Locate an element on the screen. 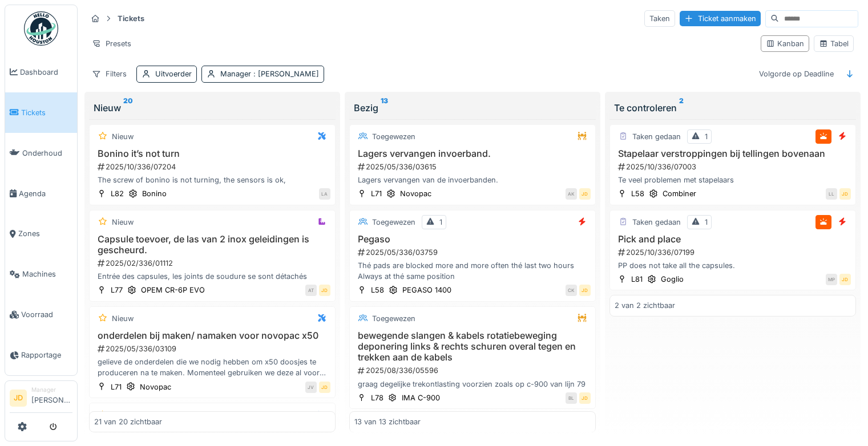 This screenshot has width=868, height=446. div: PEGASO 1400 is located at coordinates (427, 290).